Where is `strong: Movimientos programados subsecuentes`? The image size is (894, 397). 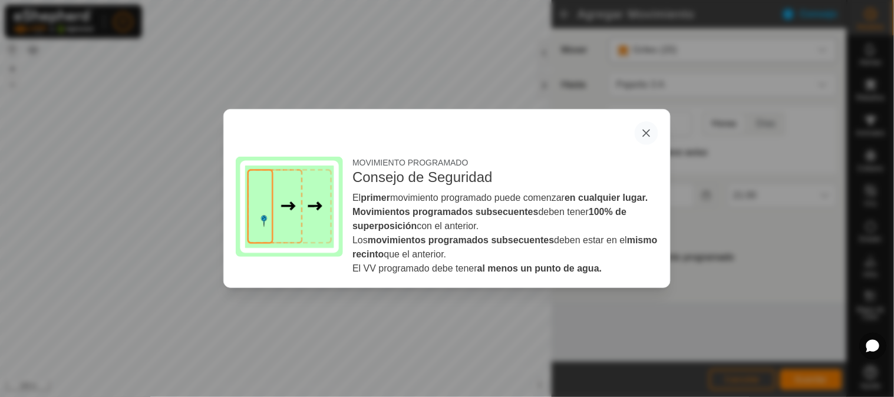
strong: Movimientos programados subsecuentes is located at coordinates (445, 212).